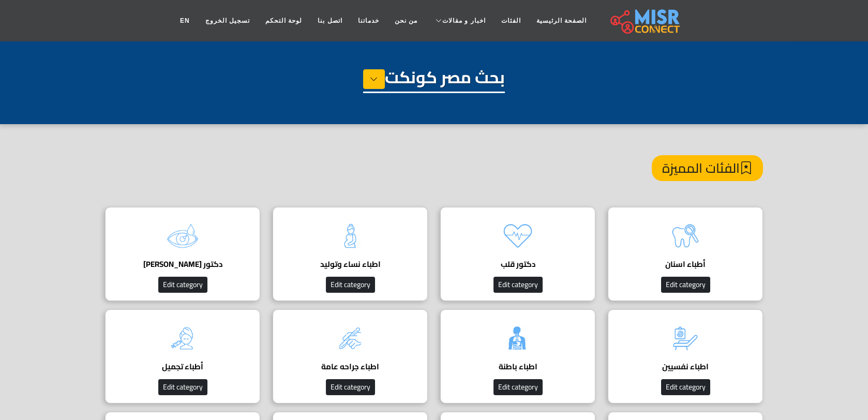 Image resolution: width=868 pixels, height=420 pixels. I want to click on a: اخبار و مقالات, so click(459, 21).